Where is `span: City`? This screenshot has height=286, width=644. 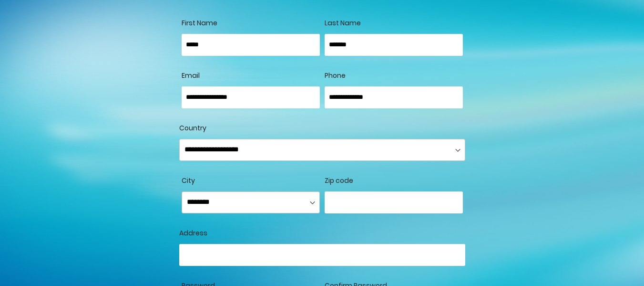 span: City is located at coordinates (188, 181).